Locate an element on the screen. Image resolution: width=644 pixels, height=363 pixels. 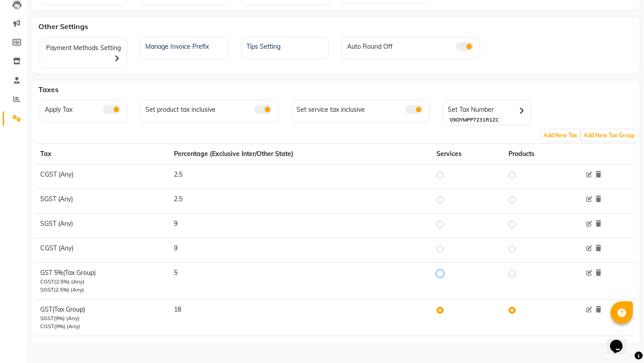
a: Tips Setting is located at coordinates (285, 45).